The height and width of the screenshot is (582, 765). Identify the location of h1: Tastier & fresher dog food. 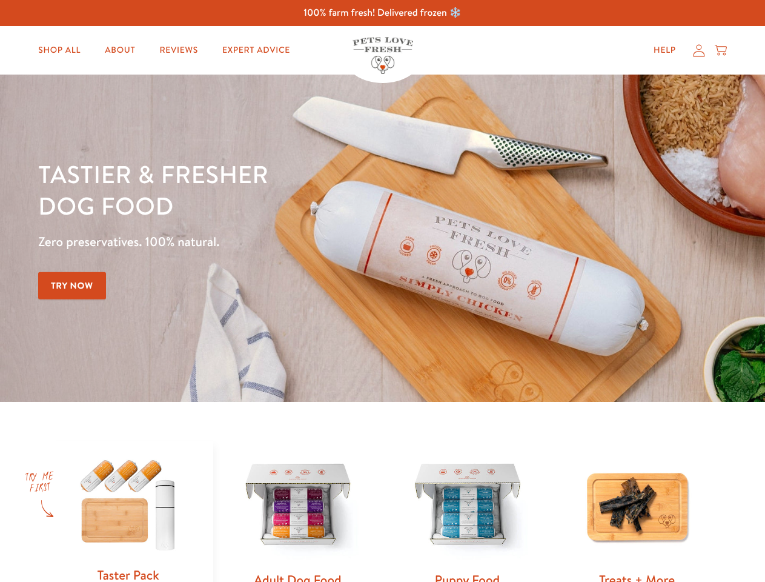
(268, 190).